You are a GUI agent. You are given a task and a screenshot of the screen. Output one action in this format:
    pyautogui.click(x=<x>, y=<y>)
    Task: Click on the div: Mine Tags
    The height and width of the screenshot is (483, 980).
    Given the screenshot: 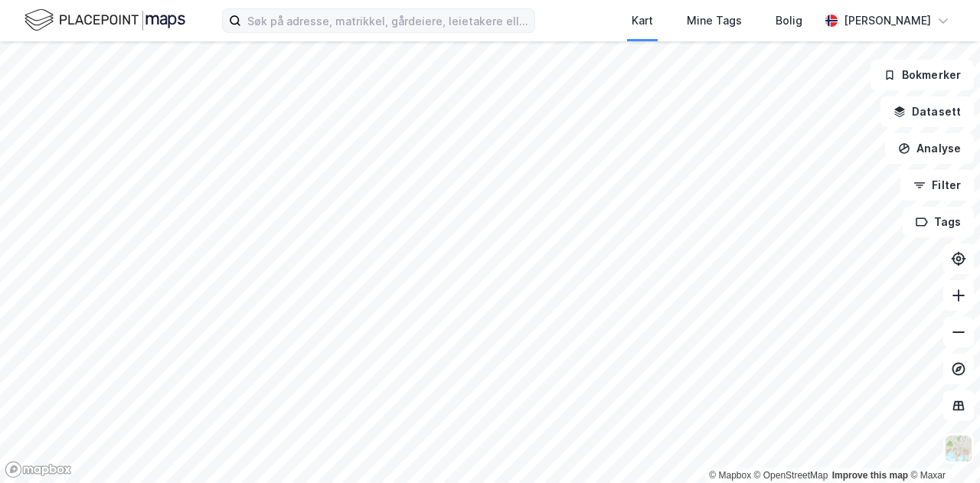 What is the action you would take?
    pyautogui.click(x=714, y=21)
    